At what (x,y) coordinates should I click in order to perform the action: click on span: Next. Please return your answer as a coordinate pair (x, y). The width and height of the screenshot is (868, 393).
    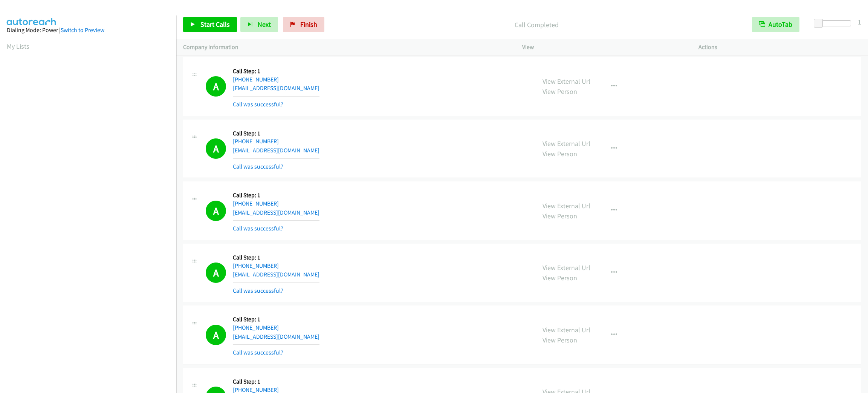
    Looking at the image, I should click on (264, 24).